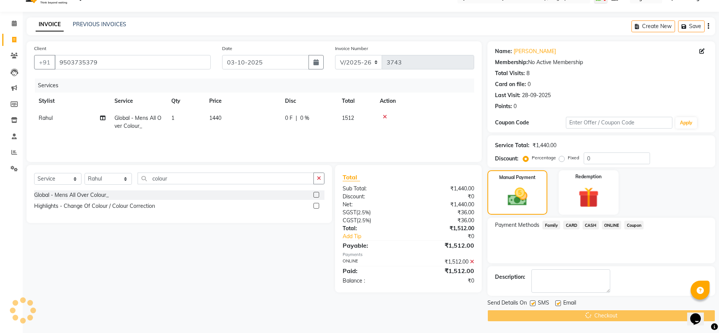  I want to click on span: Global - Mens All Over Colour_, so click(138, 122).